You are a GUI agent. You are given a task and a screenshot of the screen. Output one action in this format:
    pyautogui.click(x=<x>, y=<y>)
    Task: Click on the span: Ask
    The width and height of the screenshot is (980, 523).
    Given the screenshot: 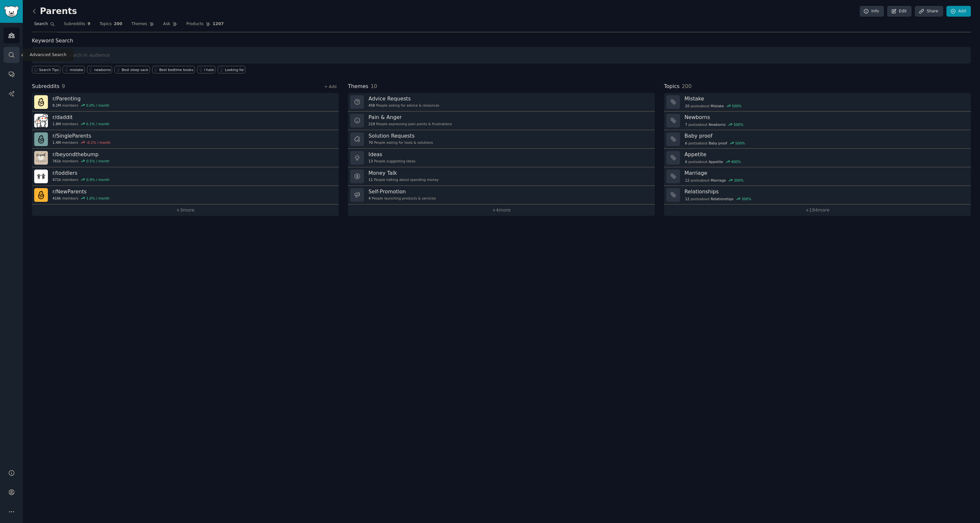 What is the action you would take?
    pyautogui.click(x=167, y=24)
    